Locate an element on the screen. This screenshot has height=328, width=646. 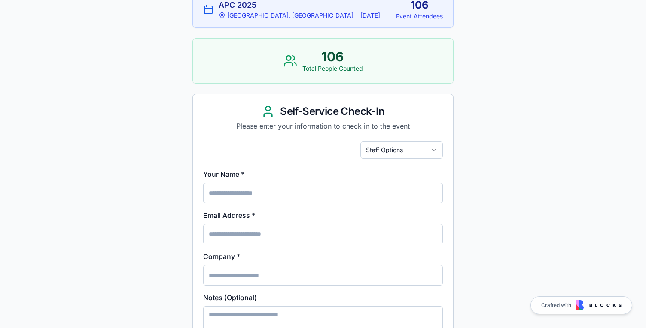
label: Notes (Optional) is located at coordinates (230, 298).